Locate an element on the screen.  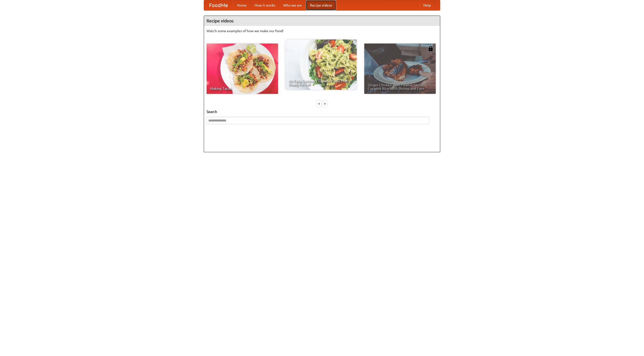
p: Watch some examples of how we make our food! is located at coordinates (322, 31).